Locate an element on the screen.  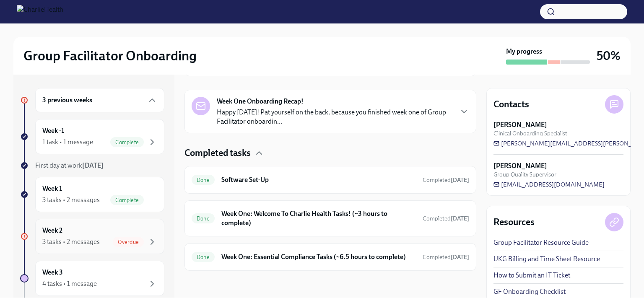
h6: Week One: Welcome To Charlie Health Tasks! (~3 hours to complete) is located at coordinates (318, 218).